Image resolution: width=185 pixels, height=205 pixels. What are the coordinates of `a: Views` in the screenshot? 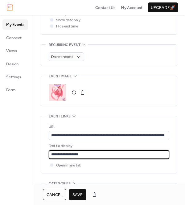 It's located at (15, 51).